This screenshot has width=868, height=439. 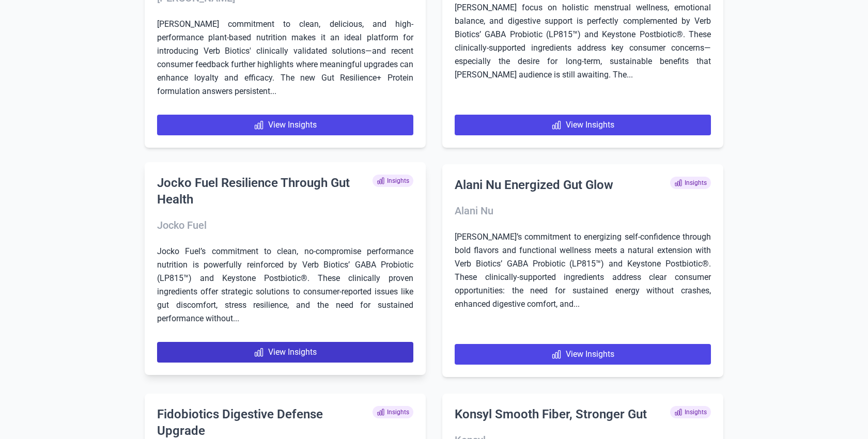 What do you see at coordinates (285, 225) in the screenshot?
I see `h3: Jocko Fuel` at bounding box center [285, 225].